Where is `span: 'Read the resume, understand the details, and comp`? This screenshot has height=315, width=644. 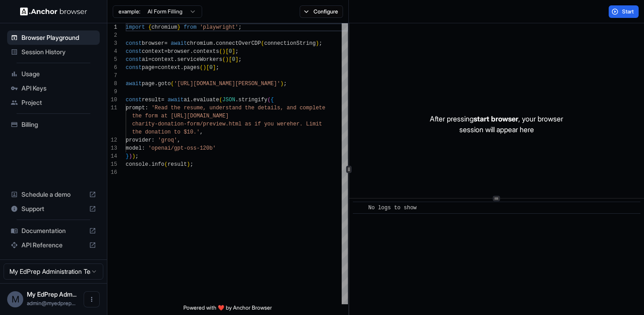 span: 'Read the resume, understand the details, and comp is located at coordinates (232, 108).